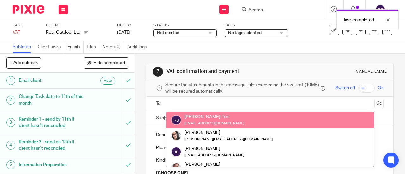 The image size is (405, 174). I want to click on div: 3, so click(11, 123).